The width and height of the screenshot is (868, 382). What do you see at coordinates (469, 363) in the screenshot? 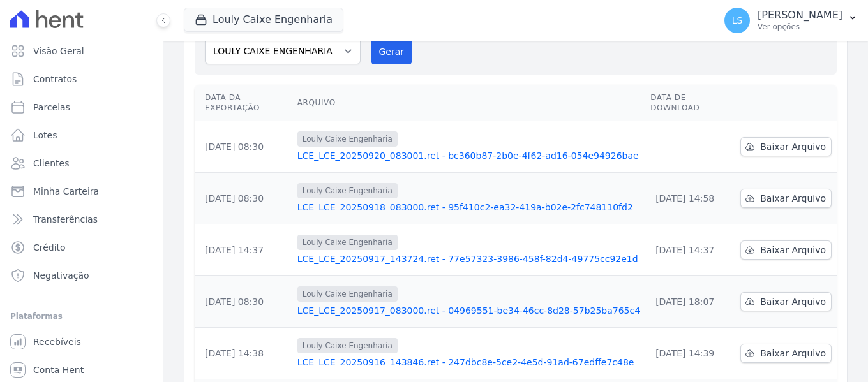
I see `a: LCE_LCE_20250916_143846.ret - 247dbc8e-5ce2-4e5d-91ad-67edffe7c48e` at bounding box center [469, 363].